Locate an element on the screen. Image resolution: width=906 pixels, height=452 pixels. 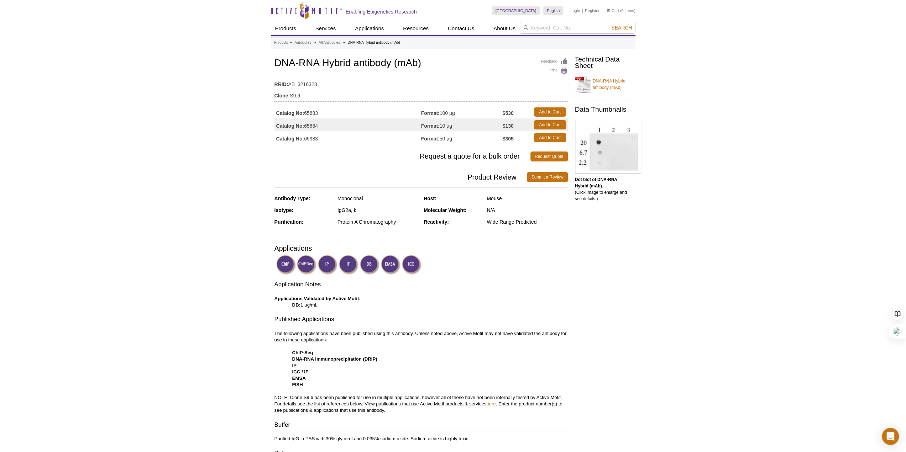
strong: EMSA is located at coordinates (299, 378).